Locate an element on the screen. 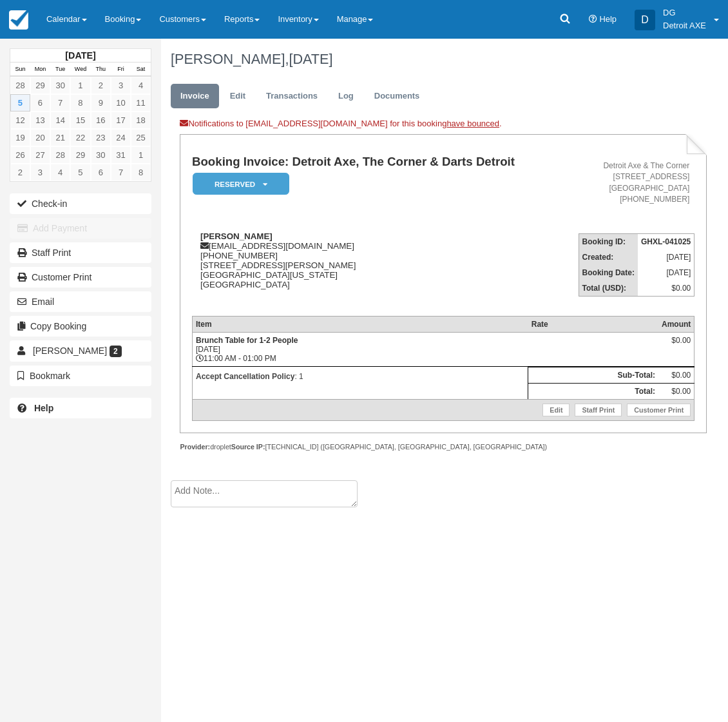 The width and height of the screenshot is (728, 722). th: Total (USD): is located at coordinates (609, 288).